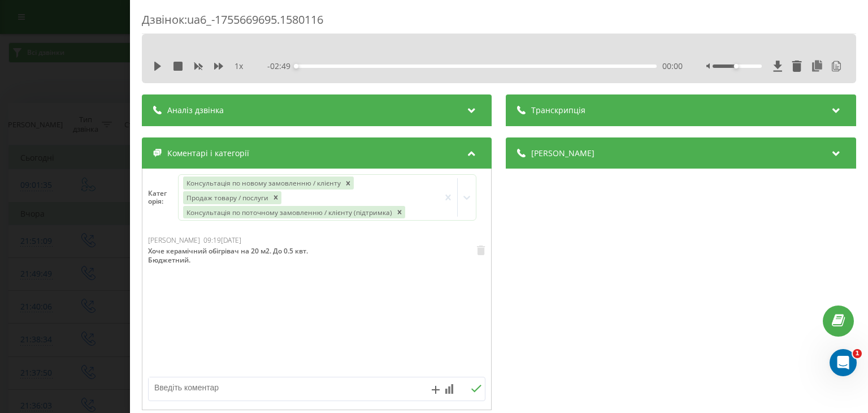  Describe the element at coordinates (238, 66) in the screenshot. I see `span: 1 x` at that location.